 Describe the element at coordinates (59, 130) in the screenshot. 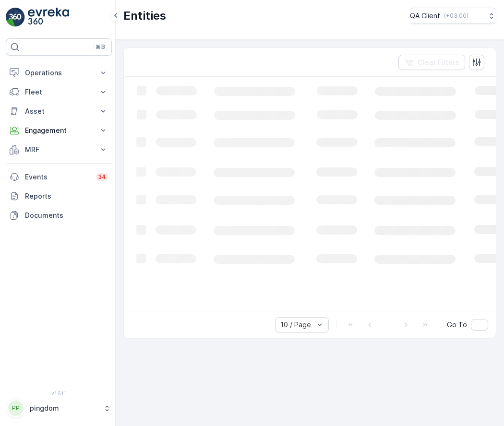

I see `button: Engagement` at that location.